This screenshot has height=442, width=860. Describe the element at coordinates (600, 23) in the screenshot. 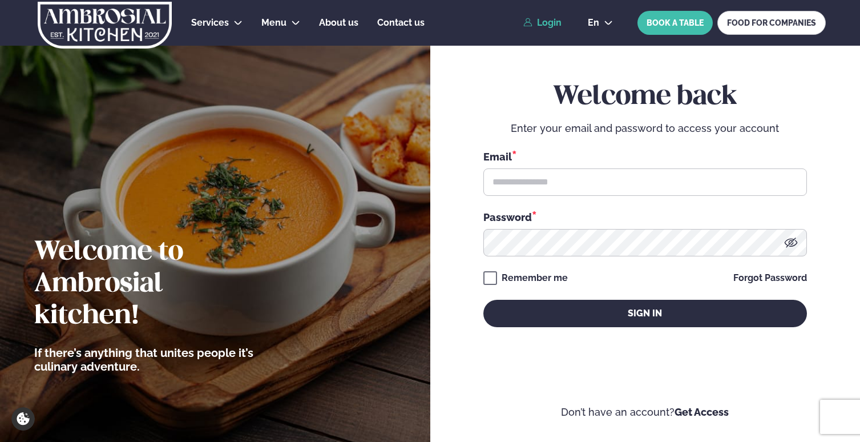

I see `button: en` at that location.